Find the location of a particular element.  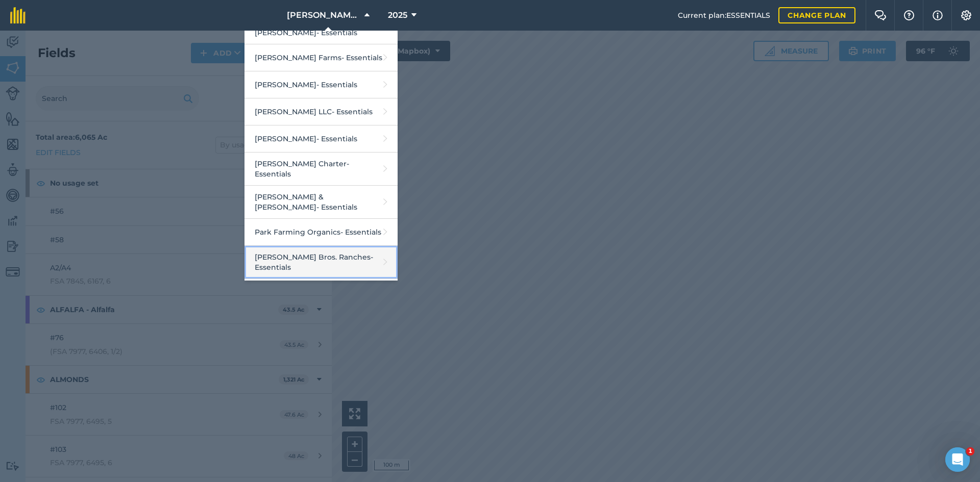

img: svg+xml;base64,PHN2ZyB4bWxucz0iaHR0cDovL3d3dy53My5vcmcvMjAwMC9zdmciIHdpZHRoPSIxNyIgaGVpZ2h0PSIxNy... is located at coordinates (938, 16).